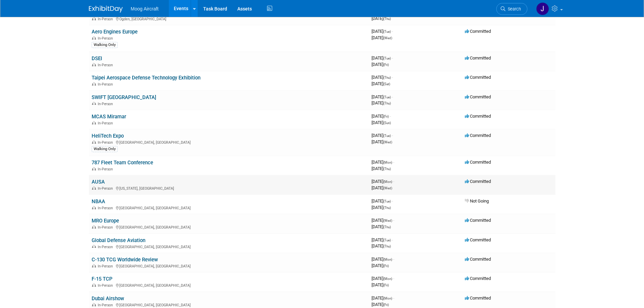 This screenshot has height=308, width=644. What do you see at coordinates (145, 9) in the screenshot?
I see `span: Moog Aircraft` at bounding box center [145, 9].